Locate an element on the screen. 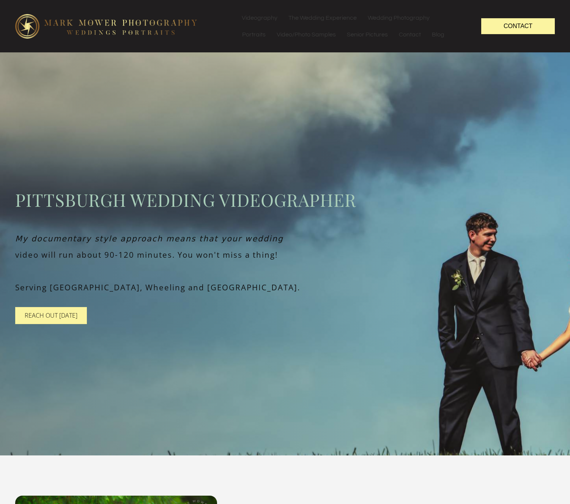 The height and width of the screenshot is (504, 570). span: Contact is located at coordinates (518, 26).